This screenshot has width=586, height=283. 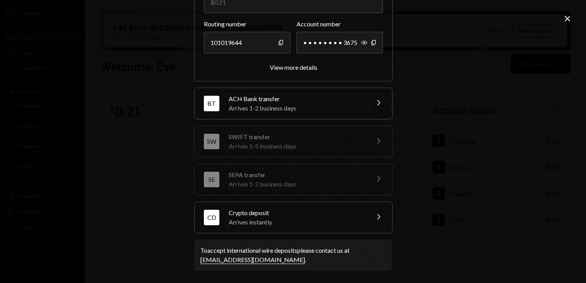 I want to click on div: Arrives instantly, so click(x=297, y=222).